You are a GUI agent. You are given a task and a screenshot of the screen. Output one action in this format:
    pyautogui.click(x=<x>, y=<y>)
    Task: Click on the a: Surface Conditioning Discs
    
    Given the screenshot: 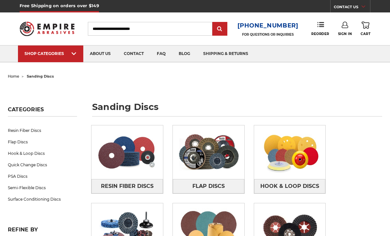 What is the action you would take?
    pyautogui.click(x=43, y=199)
    